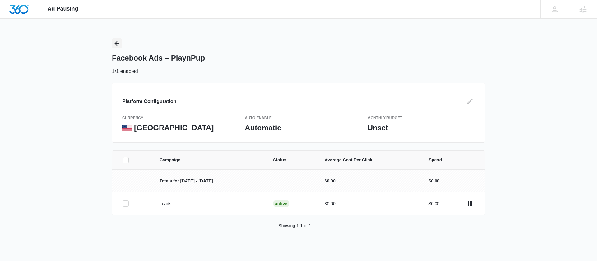 This screenshot has height=261, width=597. Describe the element at coordinates (176, 118) in the screenshot. I see `p: currency` at that location.